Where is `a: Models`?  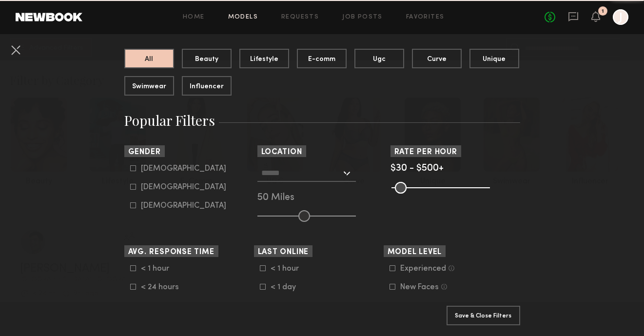 a: Models is located at coordinates (243, 17).